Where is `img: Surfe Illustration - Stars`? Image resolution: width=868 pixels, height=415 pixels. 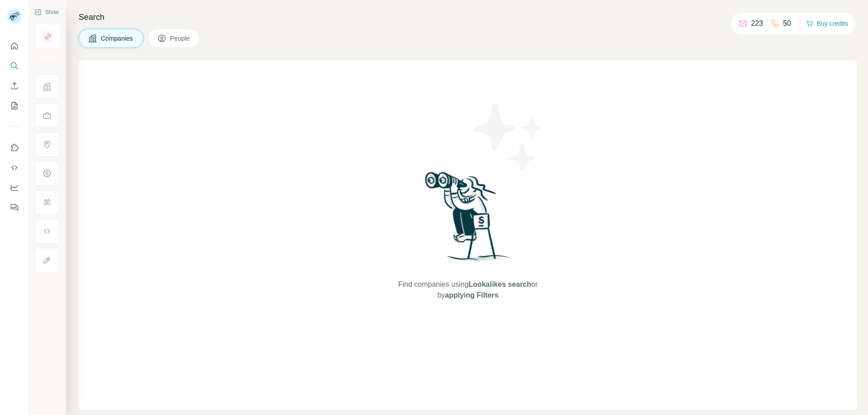 img: Surfe Illustration - Stars is located at coordinates (509, 137).